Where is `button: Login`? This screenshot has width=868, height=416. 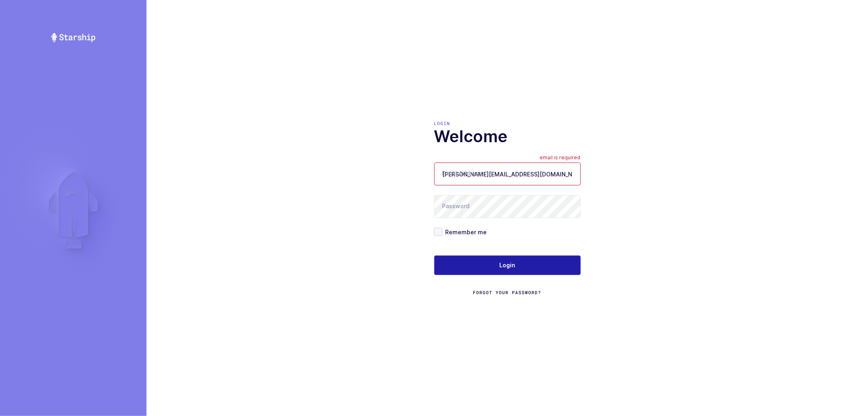 button: Login is located at coordinates (507, 265).